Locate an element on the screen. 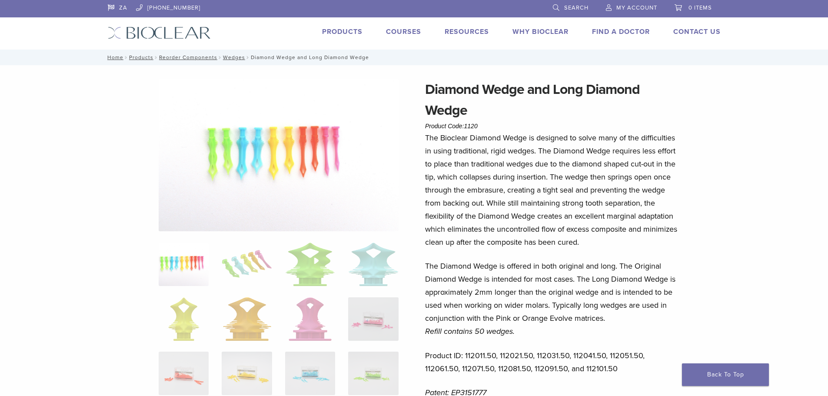 Image resolution: width=828 pixels, height=396 pixels. span: My Account is located at coordinates (637, 8).